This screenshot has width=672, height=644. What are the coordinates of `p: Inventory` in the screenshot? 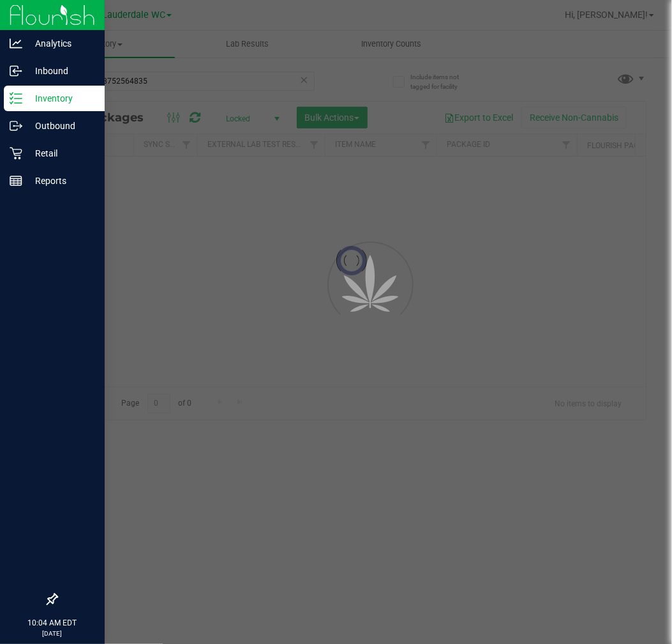 It's located at (61, 98).